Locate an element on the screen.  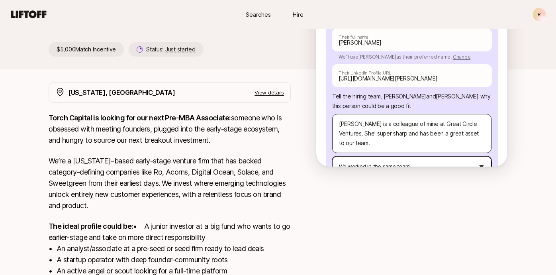
span: and is located at coordinates (452, 96).